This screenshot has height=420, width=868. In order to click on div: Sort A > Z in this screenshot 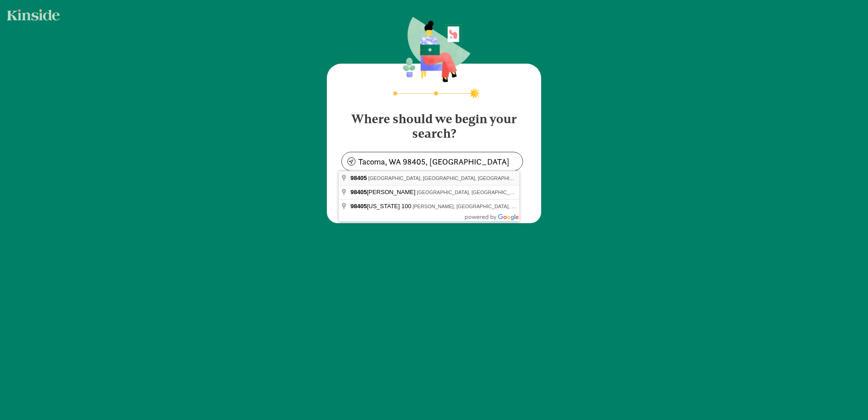, I will do `click(434, 8)`.